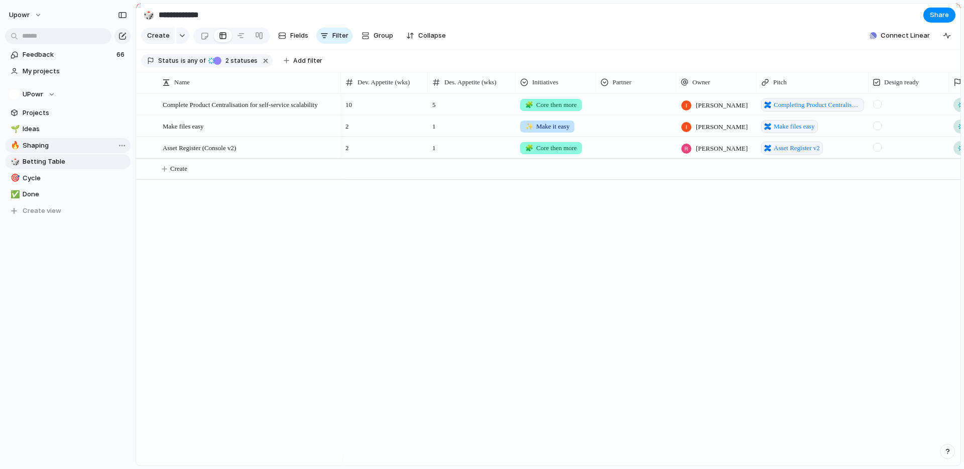 The height and width of the screenshot is (469, 964). What do you see at coordinates (792, 148) in the screenshot?
I see `a: Asset Register v2` at bounding box center [792, 148].